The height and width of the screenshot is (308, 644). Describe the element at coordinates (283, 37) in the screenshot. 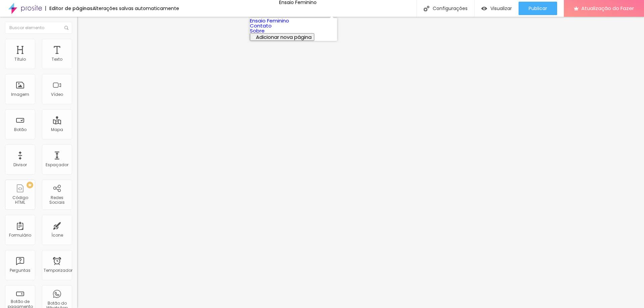

I see `font: Adicionar nova página` at that location.